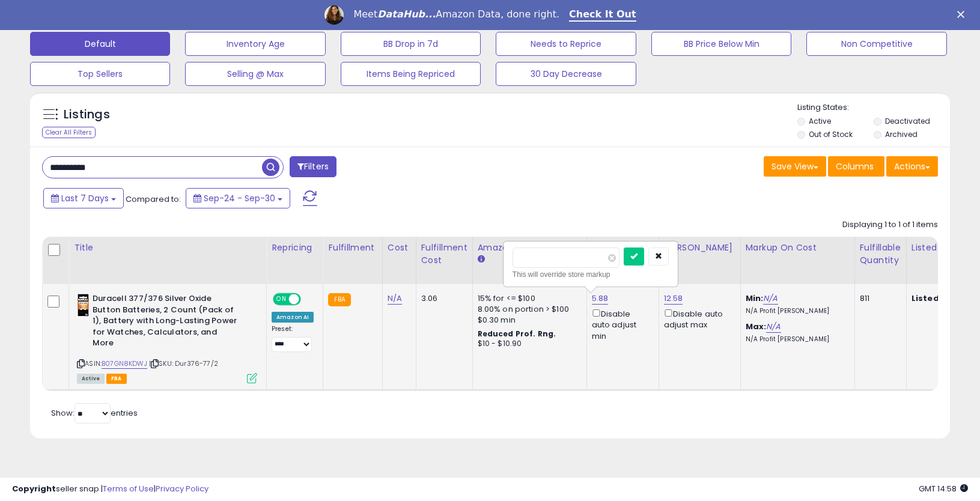 Image resolution: width=980 pixels, height=501 pixels. What do you see at coordinates (293, 338) in the screenshot?
I see `div: Preset:` at bounding box center [293, 338].